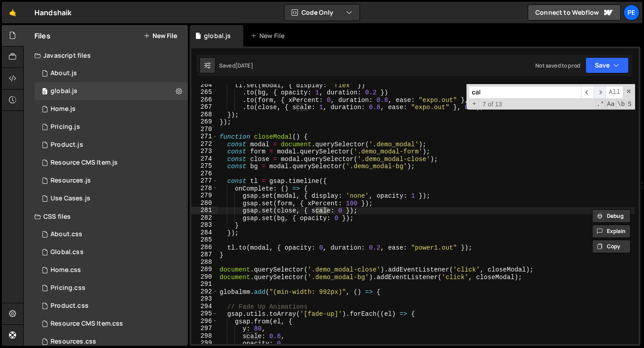 Image resolution: width=644 pixels, height=348 pixels. What do you see at coordinates (111, 181) in the screenshot?
I see `div: 16572/46394.js` at bounding box center [111, 181].